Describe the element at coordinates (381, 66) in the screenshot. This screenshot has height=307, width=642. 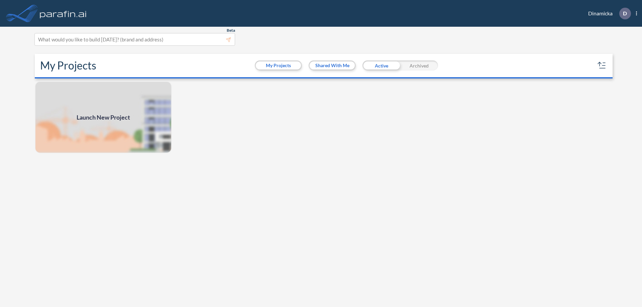
I see `div: Active` at that location.